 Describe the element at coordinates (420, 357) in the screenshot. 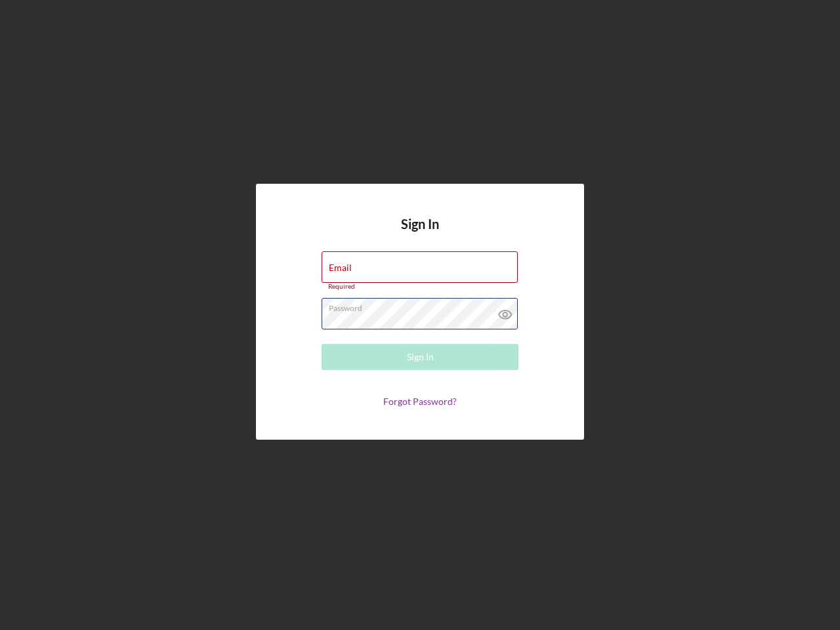

I see `button: Sign In` at that location.